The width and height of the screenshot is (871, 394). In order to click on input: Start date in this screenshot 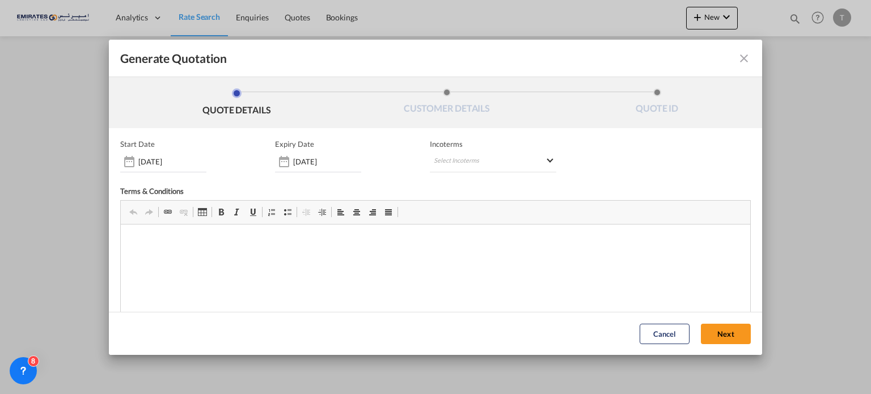, I will do `click(172, 162)`.